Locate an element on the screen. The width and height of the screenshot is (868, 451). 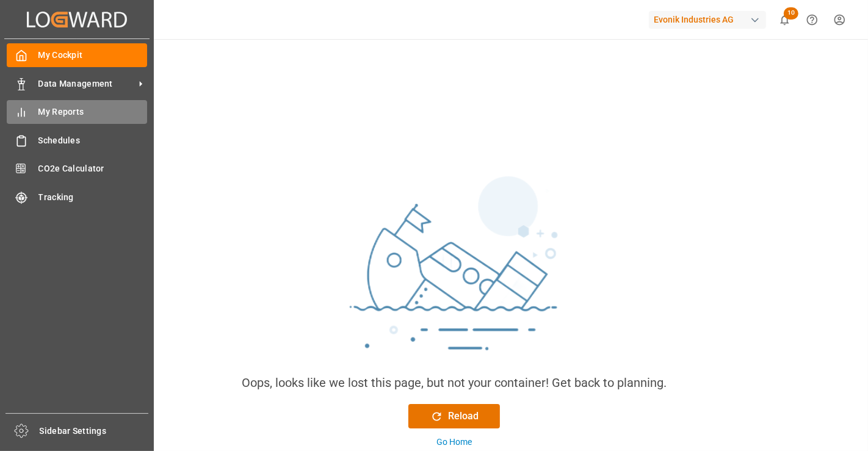
div: Reload is located at coordinates (454, 416).